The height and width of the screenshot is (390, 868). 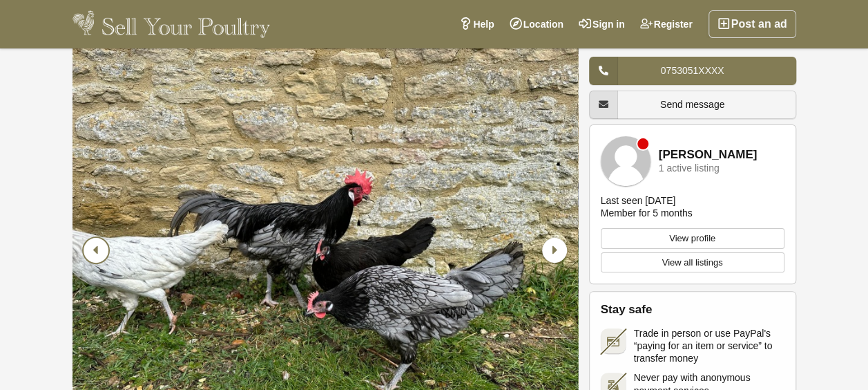 What do you see at coordinates (693, 71) in the screenshot?
I see `a: 0753051XXXX` at bounding box center [693, 71].